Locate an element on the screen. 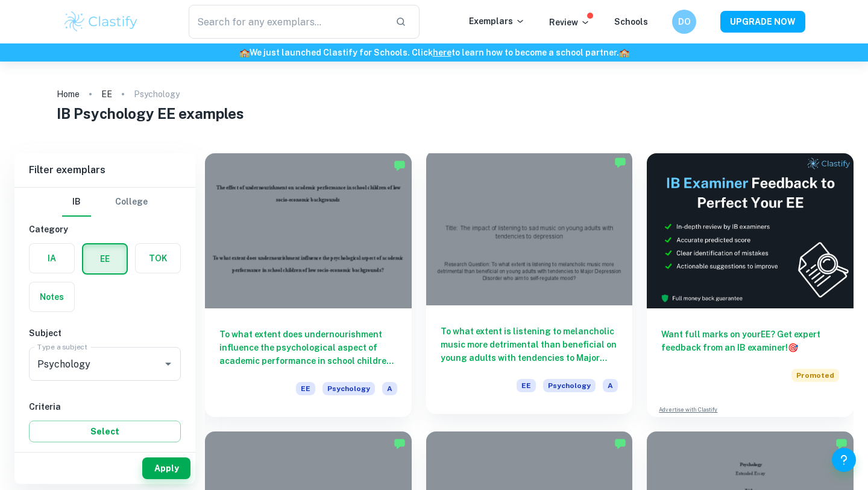 This screenshot has height=490, width=868. button: Select is located at coordinates (105, 431).